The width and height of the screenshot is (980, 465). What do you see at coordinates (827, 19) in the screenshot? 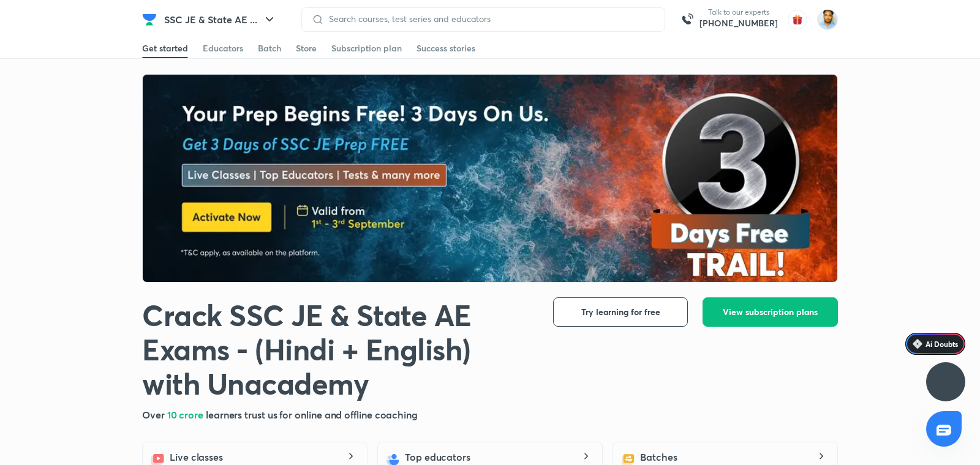
I see `img: Kunal Pradeep` at bounding box center [827, 19].